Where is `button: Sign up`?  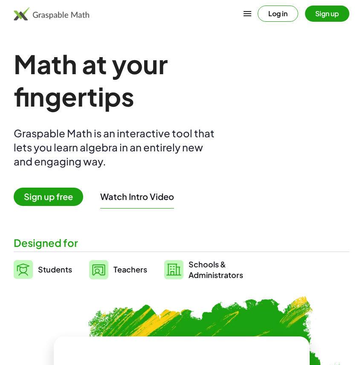 button: Sign up is located at coordinates (327, 14).